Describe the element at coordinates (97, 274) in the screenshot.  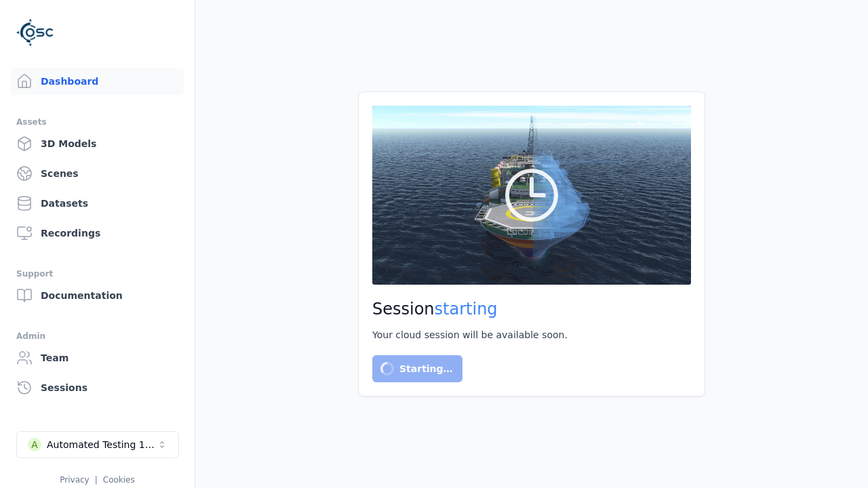
I see `div: Support` at that location.